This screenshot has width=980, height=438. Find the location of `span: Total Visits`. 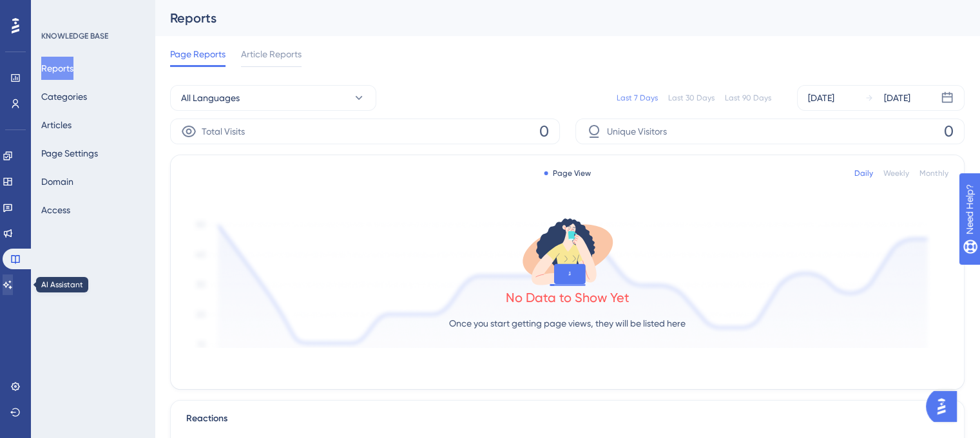

span: Total Visits is located at coordinates (223, 131).